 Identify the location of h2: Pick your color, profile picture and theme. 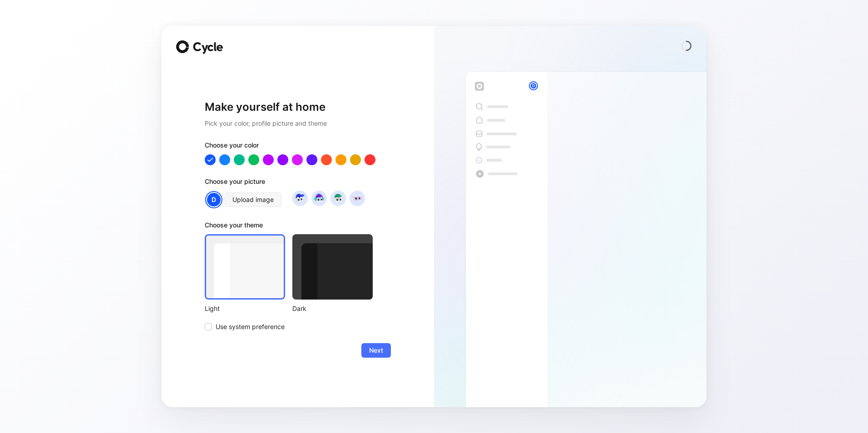
(297, 124).